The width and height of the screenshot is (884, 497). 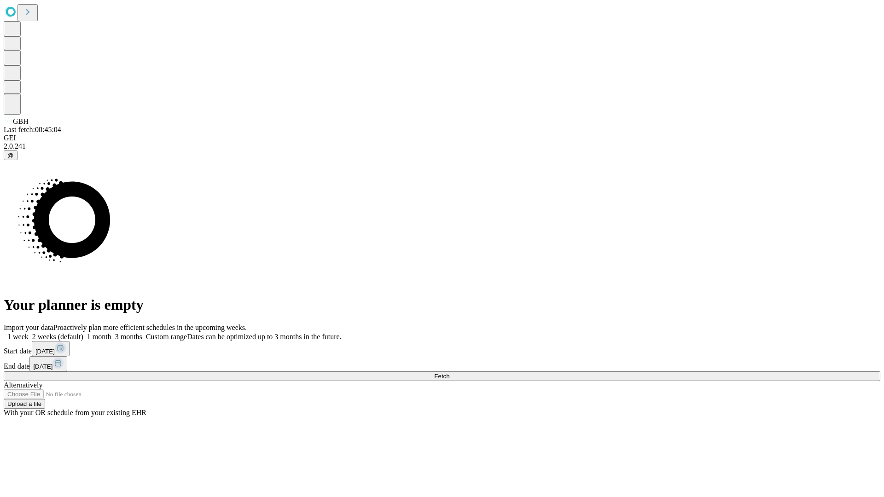 I want to click on h1: Your planner is empty, so click(x=442, y=305).